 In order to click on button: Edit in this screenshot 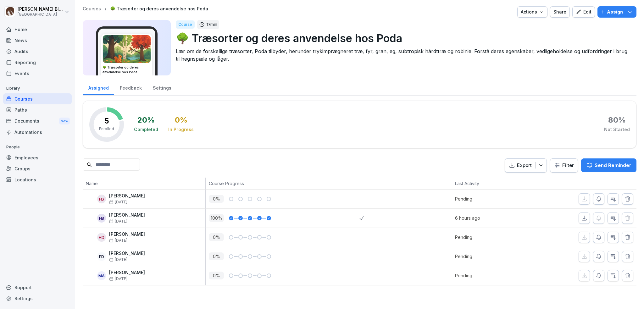, I will do `click(584, 12)`.